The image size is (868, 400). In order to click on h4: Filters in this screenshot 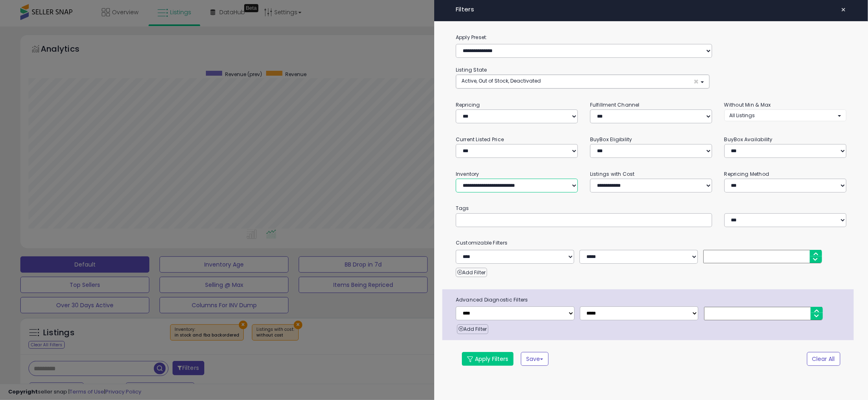, I will do `click(651, 10)`.